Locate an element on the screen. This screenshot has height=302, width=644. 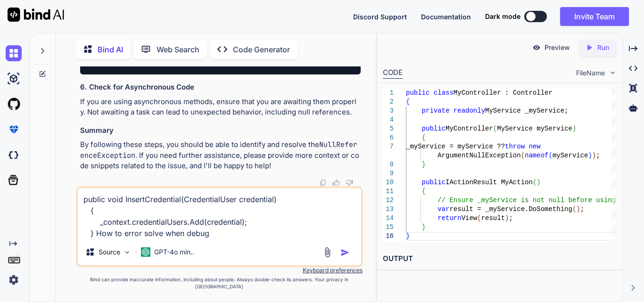
p: If you are using asynchronous methods, ensure that you are awaiting them properly. Not awaiting a... is located at coordinates (220, 107).